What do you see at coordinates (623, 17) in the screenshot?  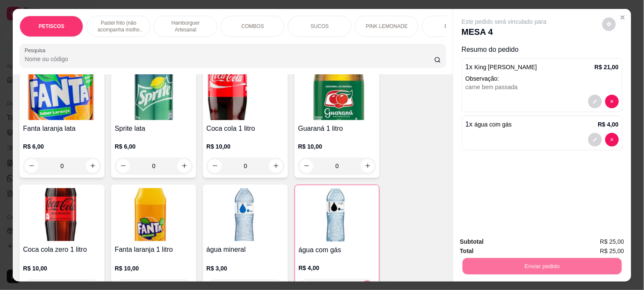 I see `button: Close` at bounding box center [623, 17].